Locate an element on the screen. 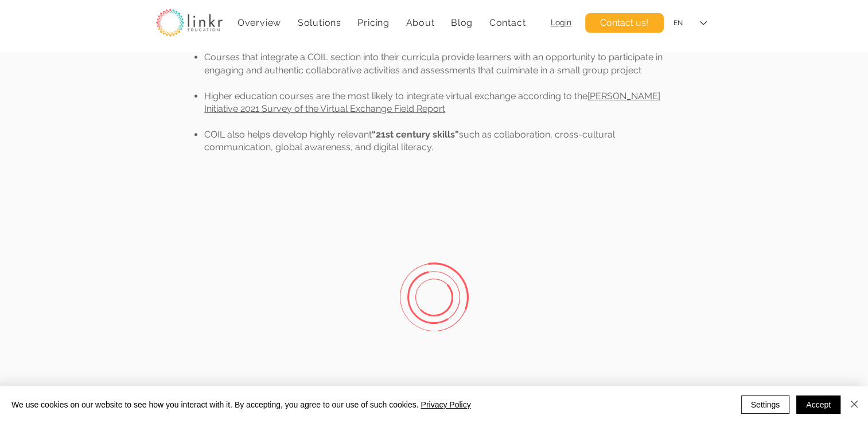 The width and height of the screenshot is (868, 423). span: Blog is located at coordinates (462, 22).